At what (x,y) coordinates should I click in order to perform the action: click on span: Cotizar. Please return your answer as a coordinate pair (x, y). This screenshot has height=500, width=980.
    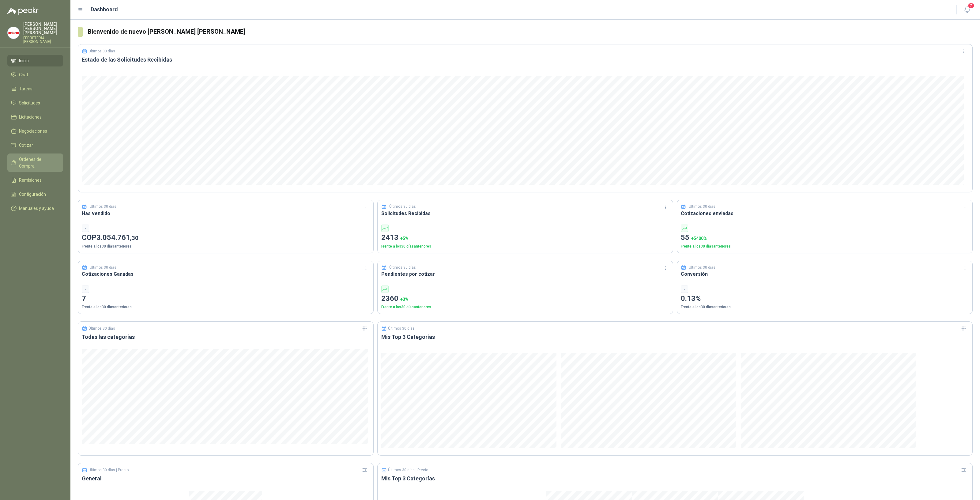
    Looking at the image, I should click on (26, 145).